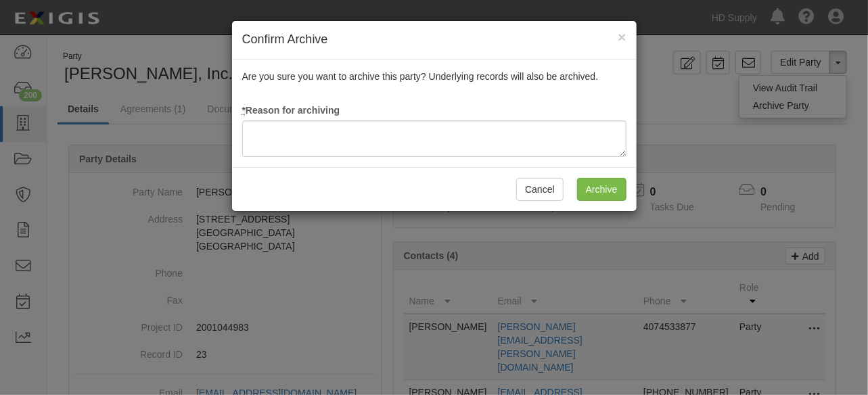 The width and height of the screenshot is (868, 395). I want to click on h4: Confirm Archive, so click(434, 40).